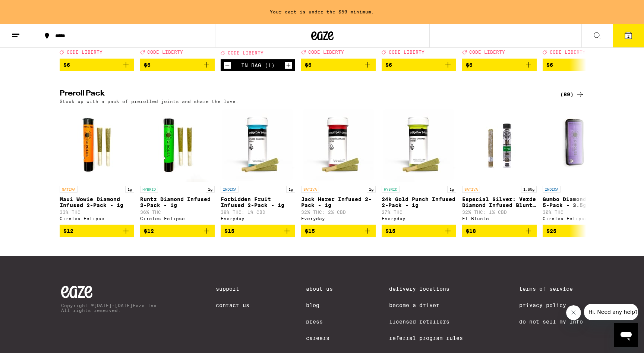 This screenshot has height=353, width=644. What do you see at coordinates (178, 145) in the screenshot?
I see `img: Circles Eclipse - Runtz Diamond Infused 2-Pack - 1g` at bounding box center [178, 145].